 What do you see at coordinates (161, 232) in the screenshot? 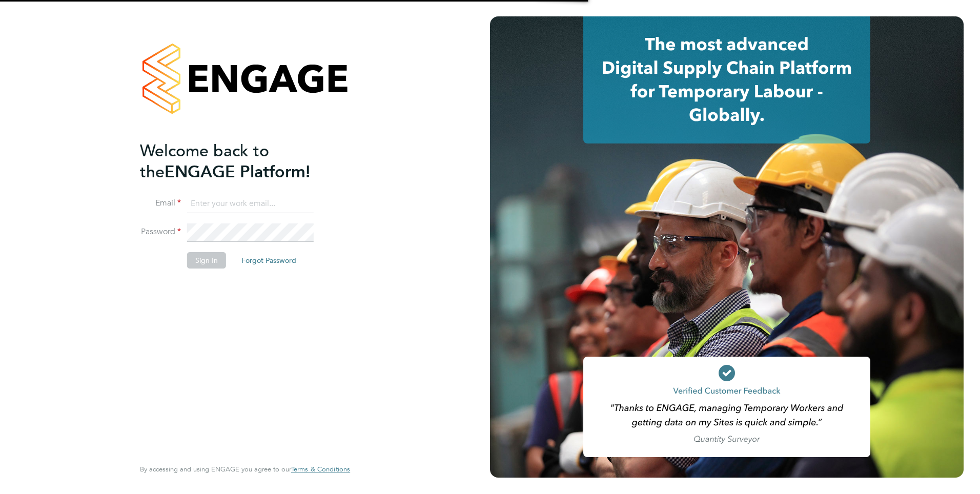
I see `label: Password` at bounding box center [161, 232].